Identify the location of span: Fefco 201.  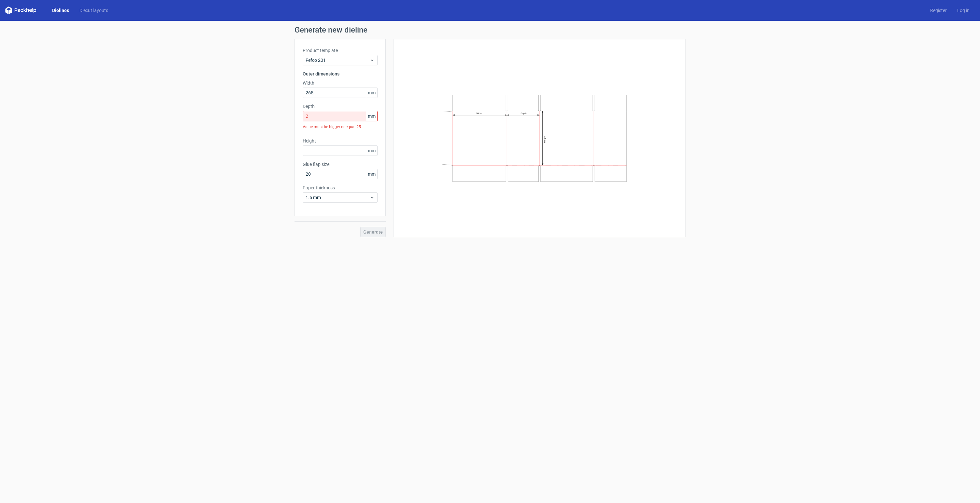
(337, 61).